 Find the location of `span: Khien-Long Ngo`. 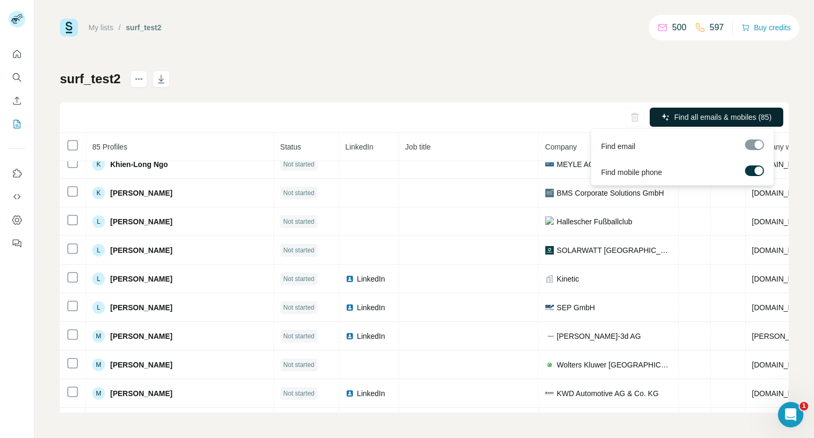

span: Khien-Long Ngo is located at coordinates (139, 164).